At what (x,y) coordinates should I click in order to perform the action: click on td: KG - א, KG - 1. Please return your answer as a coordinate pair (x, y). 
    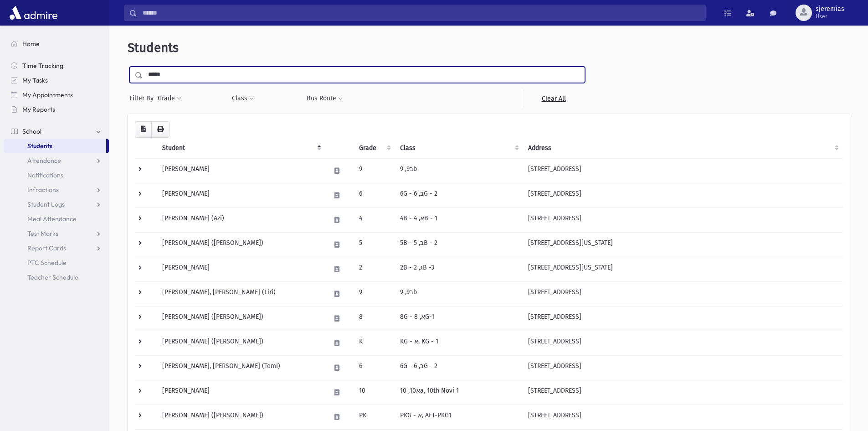
    Looking at the image, I should click on (458, 343).